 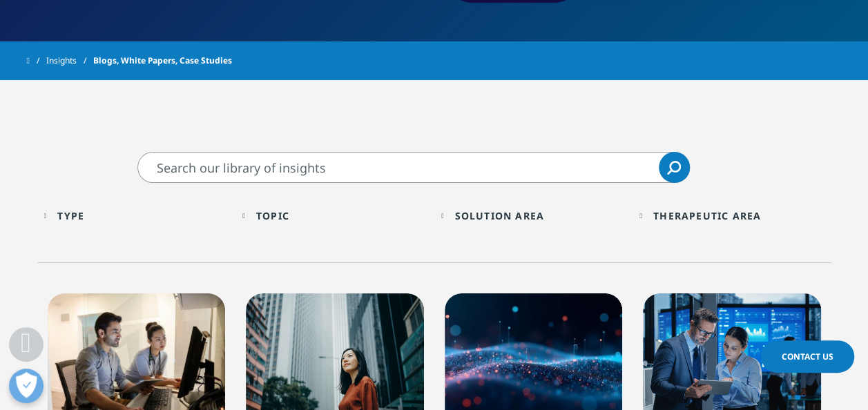 What do you see at coordinates (807, 356) in the screenshot?
I see `a: Contact Us` at bounding box center [807, 356].